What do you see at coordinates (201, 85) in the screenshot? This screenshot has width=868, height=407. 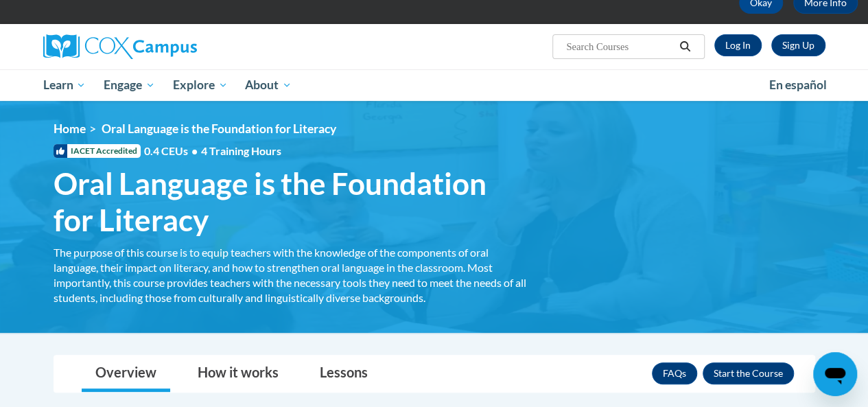 I see `a: Explore` at bounding box center [201, 85].